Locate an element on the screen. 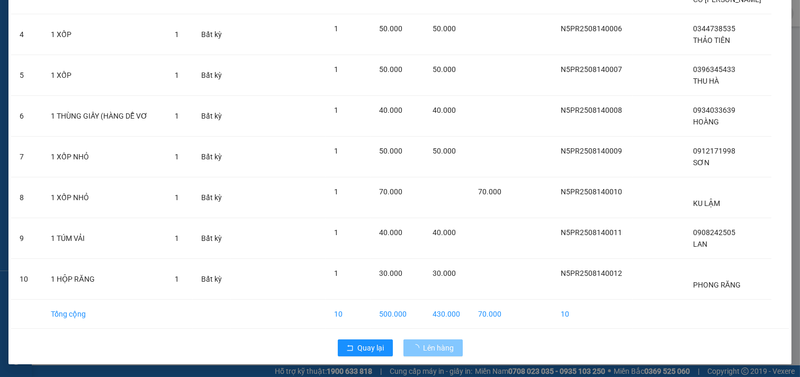 This screenshot has height=377, width=800. span: N5PR2508140012 is located at coordinates (591, 273).